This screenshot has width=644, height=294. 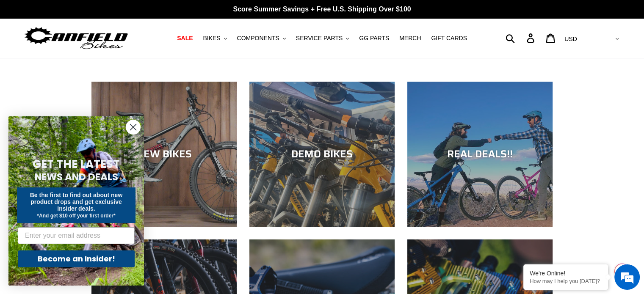 I want to click on button: Become an Insider!, so click(x=76, y=259).